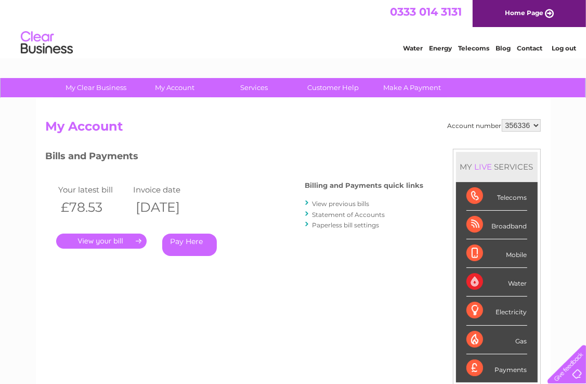  Describe the element at coordinates (530, 48) in the screenshot. I see `a: Contact` at that location.